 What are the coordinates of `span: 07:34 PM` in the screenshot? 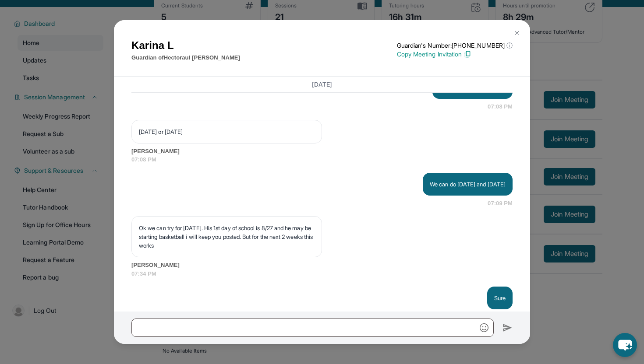 It's located at (322, 274).